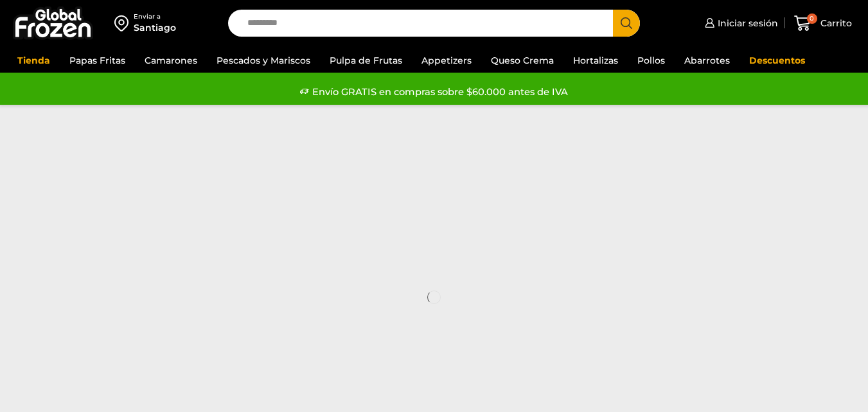 The height and width of the screenshot is (412, 868). What do you see at coordinates (834, 23) in the screenshot?
I see `span: Carrito` at bounding box center [834, 23].